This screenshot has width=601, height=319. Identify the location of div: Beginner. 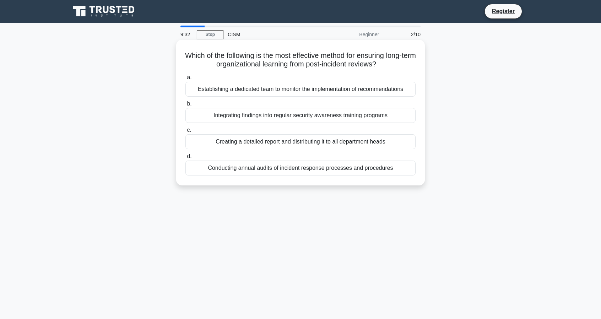
(352, 34).